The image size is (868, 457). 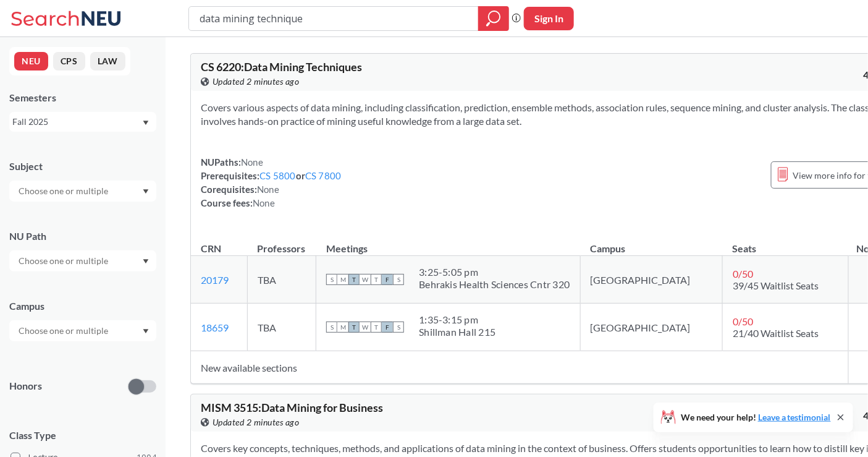 I want to click on span: 39/45 Waitlist Seats, so click(x=775, y=285).